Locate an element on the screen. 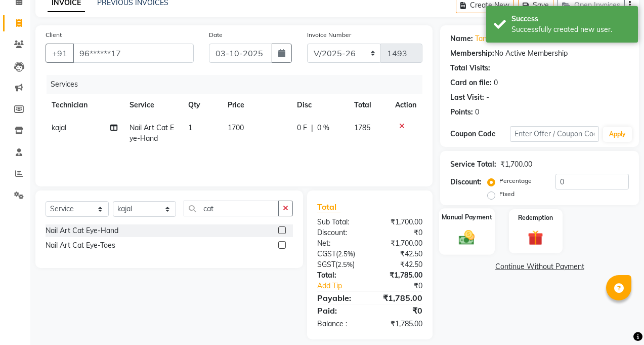 This screenshot has height=345, width=644. div: Last Visit: is located at coordinates (467, 97).